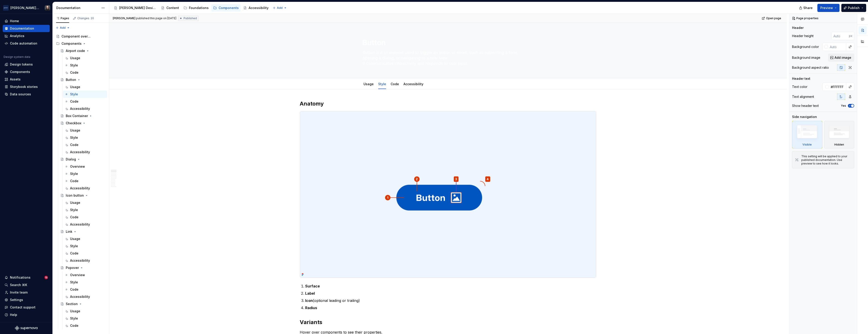  I want to click on a: Content, so click(170, 8).